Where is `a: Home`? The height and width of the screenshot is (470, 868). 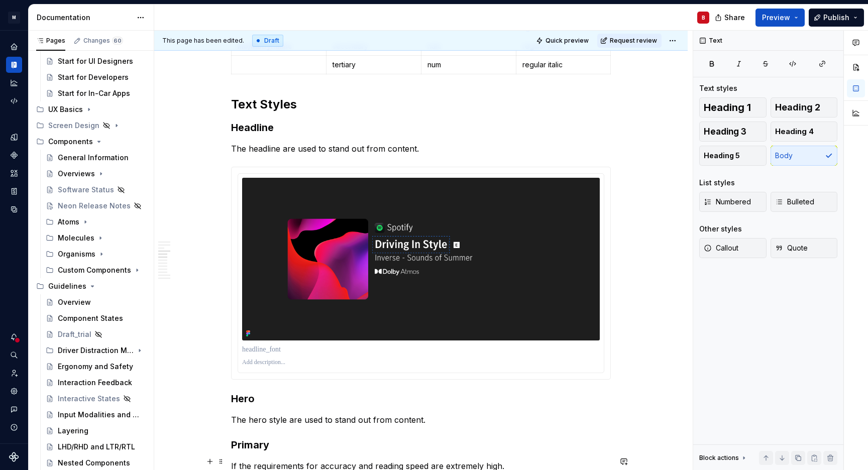 a: Home is located at coordinates (14, 47).